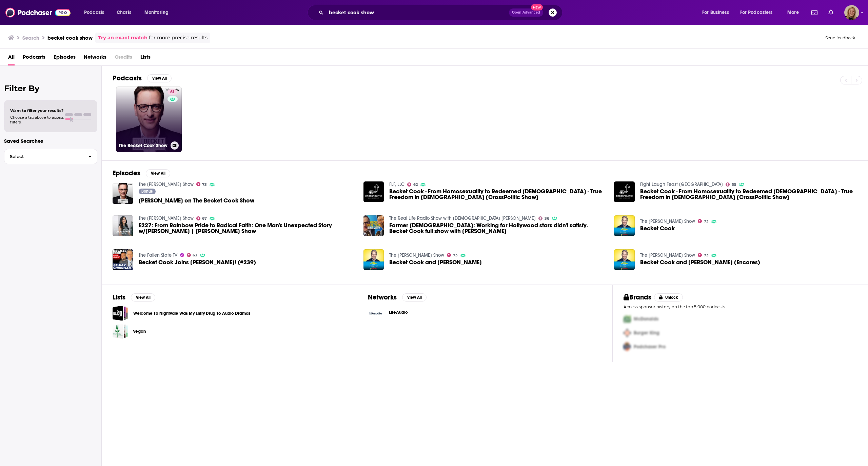 Image resolution: width=868 pixels, height=466 pixels. What do you see at coordinates (51, 157) in the screenshot?
I see `button: Select` at bounding box center [51, 157].